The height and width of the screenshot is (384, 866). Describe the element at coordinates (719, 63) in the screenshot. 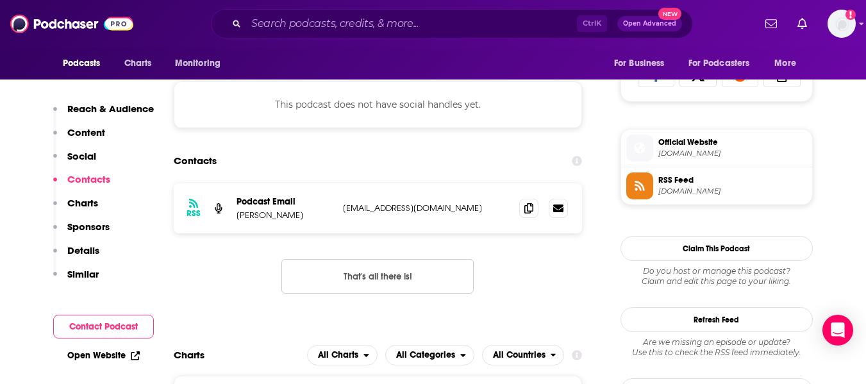

I see `span: For Podcasters` at that location.